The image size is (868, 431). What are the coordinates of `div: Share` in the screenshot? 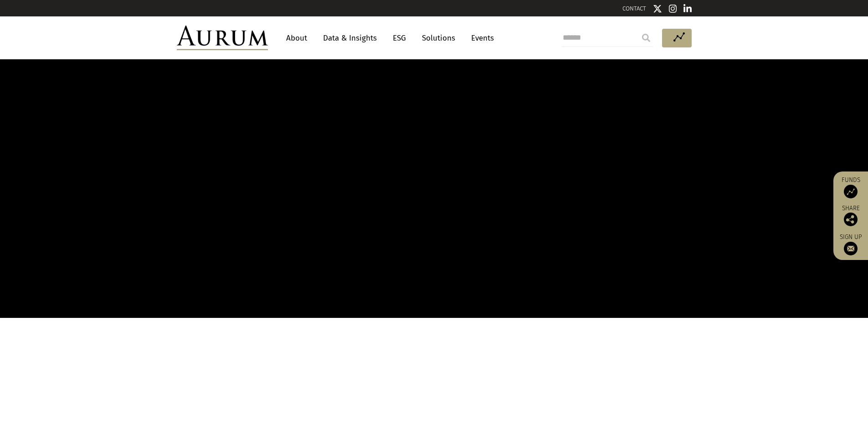 It's located at (851, 216).